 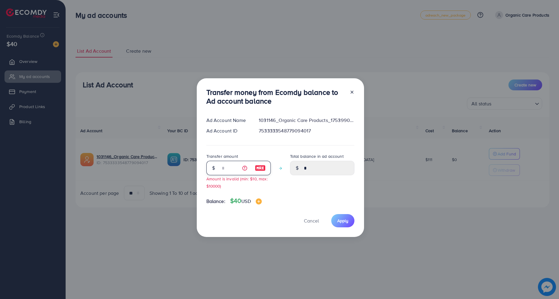 I want to click on div: Ad Account Name, so click(x=228, y=120).